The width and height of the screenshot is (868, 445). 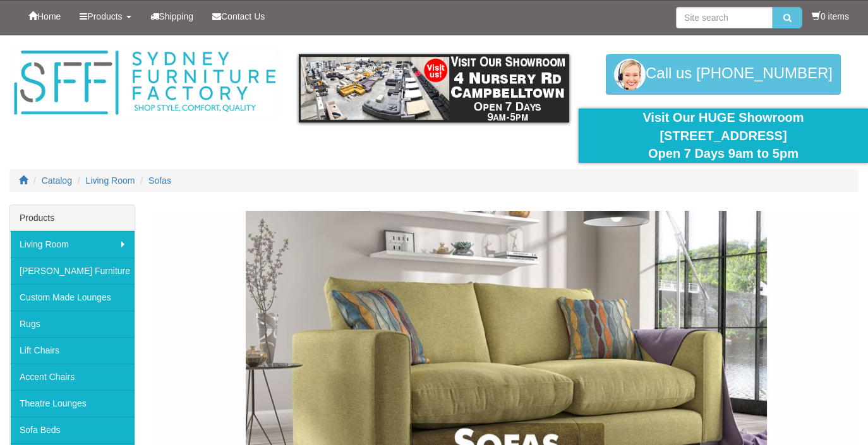 What do you see at coordinates (72, 351) in the screenshot?
I see `a: Lift Chairs` at bounding box center [72, 351].